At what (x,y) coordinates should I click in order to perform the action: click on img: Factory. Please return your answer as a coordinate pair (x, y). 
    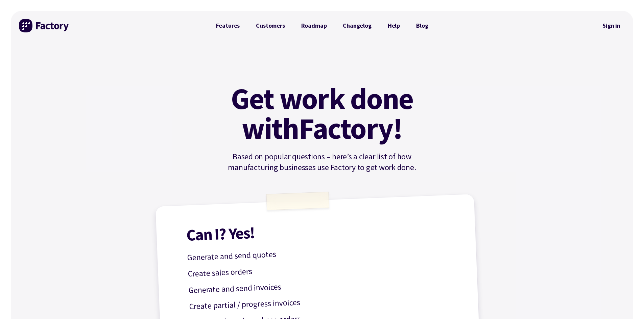
    Looking at the image, I should click on (44, 25).